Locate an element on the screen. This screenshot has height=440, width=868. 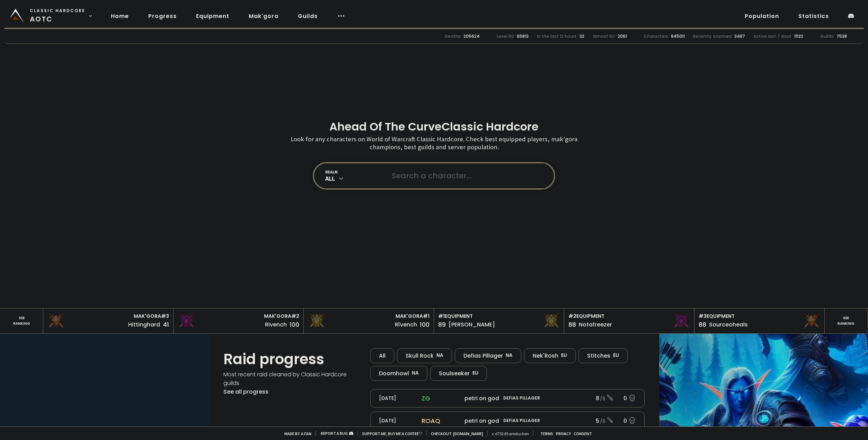
h1: Raid progress is located at coordinates (293, 359).